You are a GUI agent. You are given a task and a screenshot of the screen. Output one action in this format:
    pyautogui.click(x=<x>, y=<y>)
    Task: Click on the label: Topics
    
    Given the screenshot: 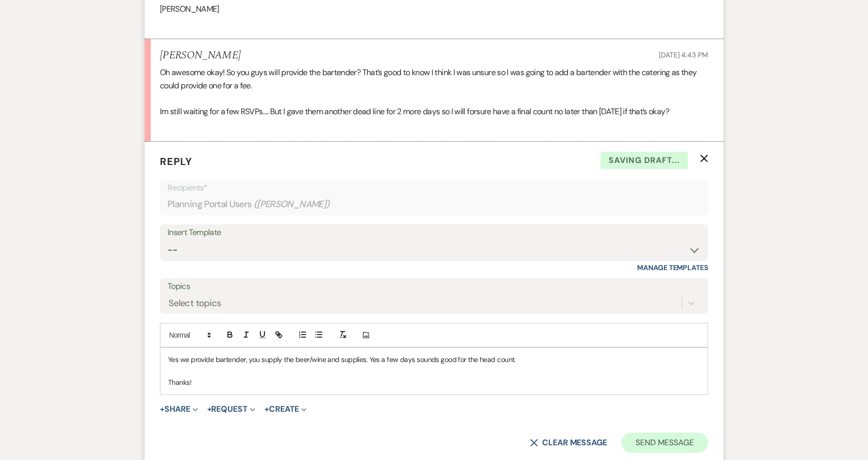 What is the action you would take?
    pyautogui.click(x=434, y=286)
    